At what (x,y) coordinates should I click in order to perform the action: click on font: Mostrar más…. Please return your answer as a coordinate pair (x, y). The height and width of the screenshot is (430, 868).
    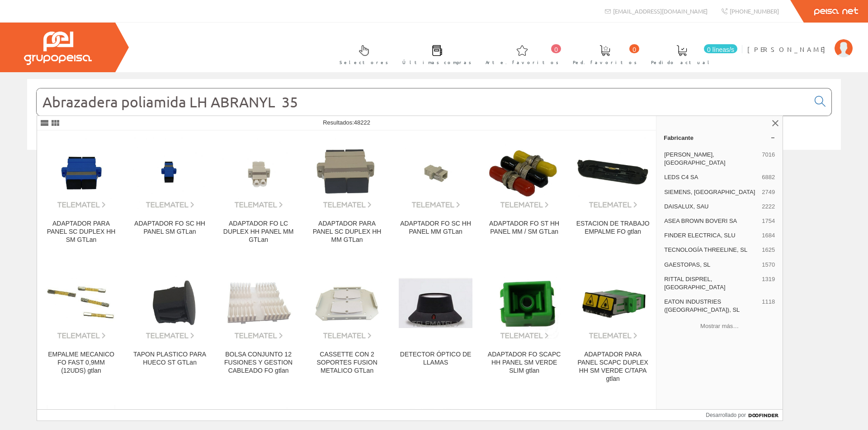
    Looking at the image, I should click on (719, 326).